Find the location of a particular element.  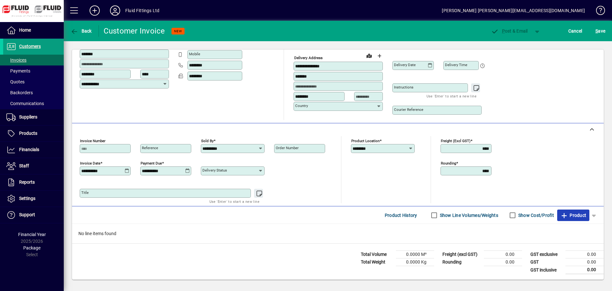

span: Invoices is located at coordinates (16, 60).